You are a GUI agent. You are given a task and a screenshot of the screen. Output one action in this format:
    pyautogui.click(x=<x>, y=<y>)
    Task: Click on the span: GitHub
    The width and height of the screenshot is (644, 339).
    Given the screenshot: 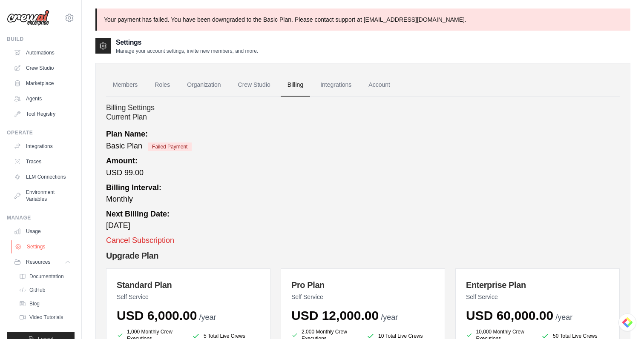 What is the action you would take?
    pyautogui.click(x=37, y=290)
    